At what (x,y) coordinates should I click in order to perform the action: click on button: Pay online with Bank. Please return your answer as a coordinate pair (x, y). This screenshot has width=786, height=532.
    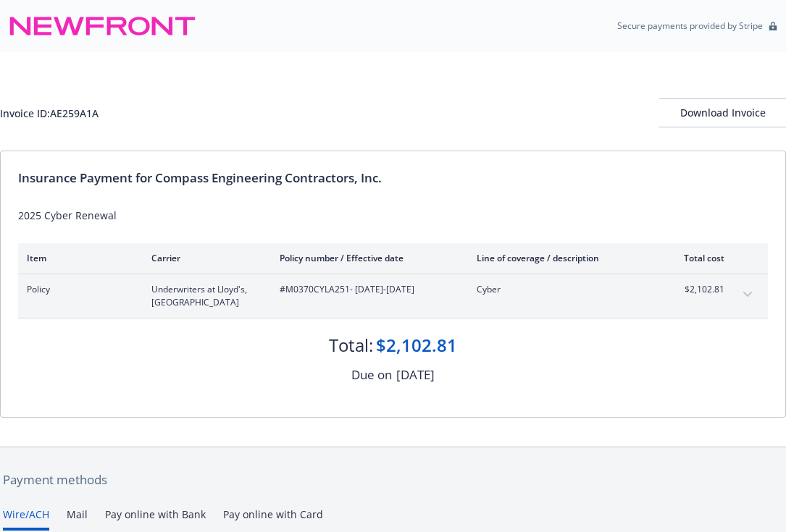
    Looking at the image, I should click on (155, 519).